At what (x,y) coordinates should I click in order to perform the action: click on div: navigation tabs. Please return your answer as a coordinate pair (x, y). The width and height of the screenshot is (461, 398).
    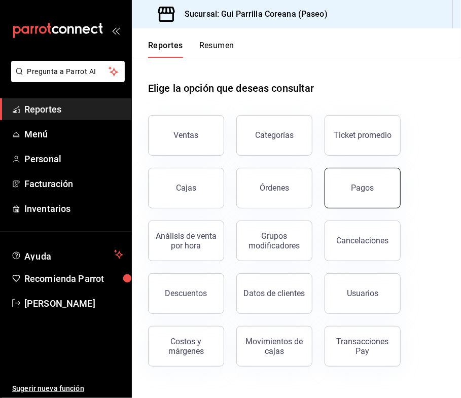
    Looking at the image, I should click on (191, 49).